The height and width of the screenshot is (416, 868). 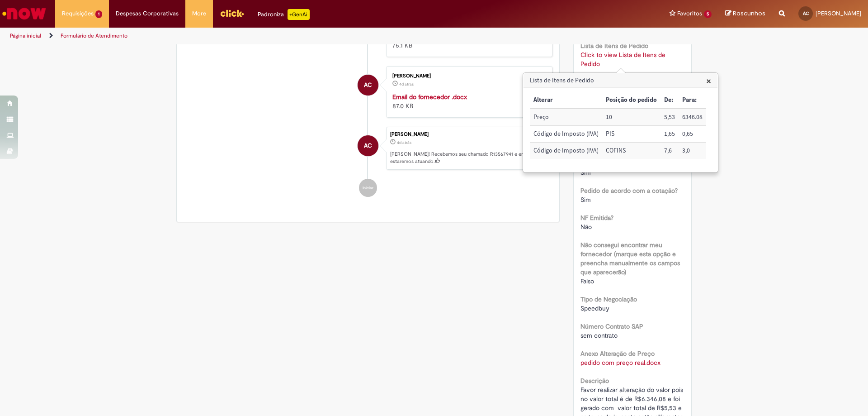 What do you see at coordinates (587, 281) in the screenshot?
I see `span: Falso` at bounding box center [587, 281].